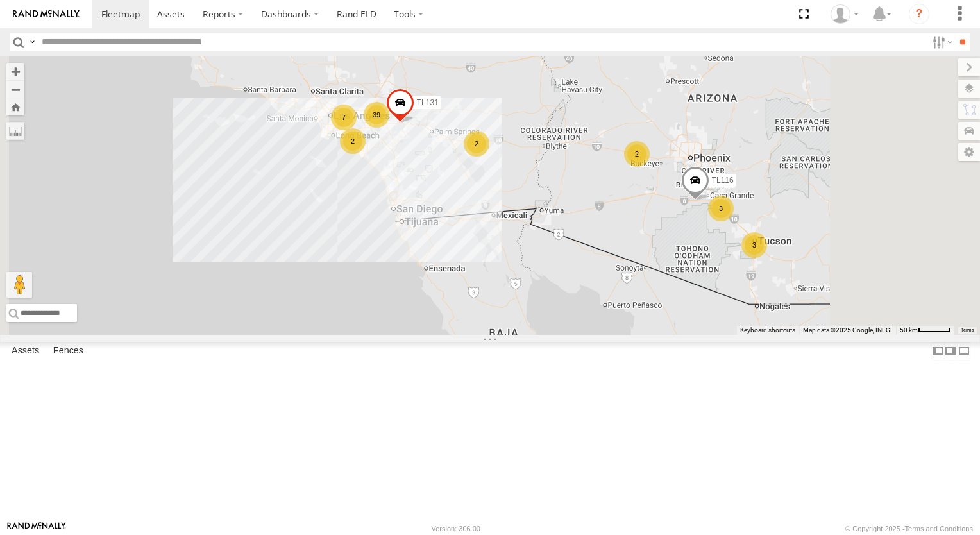 Image resolution: width=980 pixels, height=535 pixels. Describe the element at coordinates (847, 330) in the screenshot. I see `span: Map data ©2025 Google, INEGI` at that location.